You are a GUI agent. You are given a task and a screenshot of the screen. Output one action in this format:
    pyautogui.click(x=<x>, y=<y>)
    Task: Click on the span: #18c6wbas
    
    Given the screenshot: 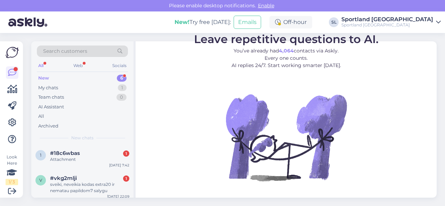 What is the action you would take?
    pyautogui.click(x=65, y=153)
    